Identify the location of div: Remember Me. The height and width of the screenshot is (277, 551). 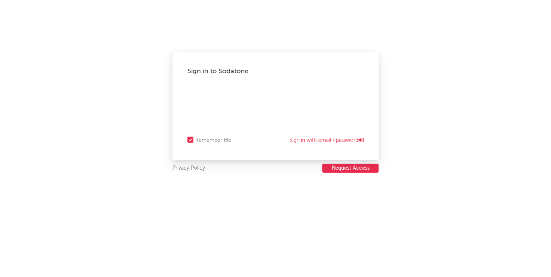
(213, 140).